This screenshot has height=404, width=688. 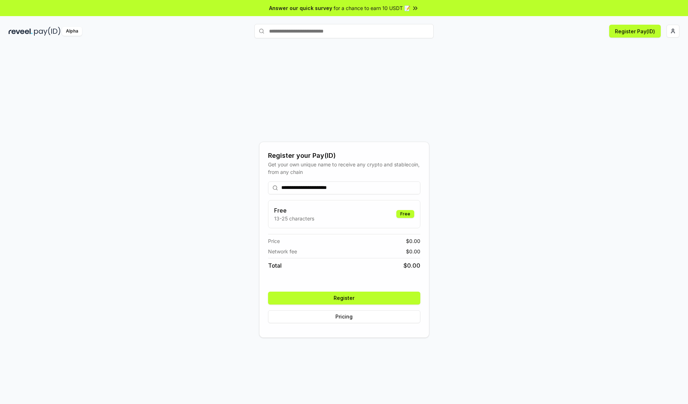 I want to click on div: Alpha, so click(x=72, y=31).